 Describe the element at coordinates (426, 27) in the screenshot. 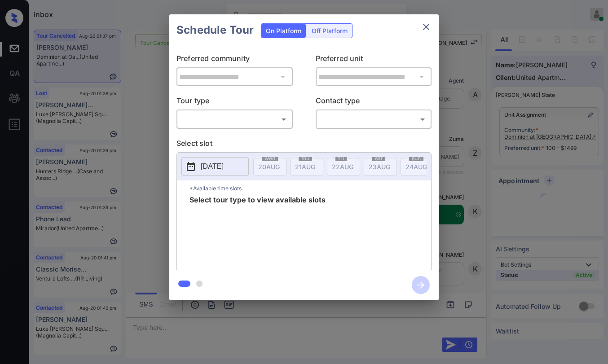

I see `button: close` at that location.